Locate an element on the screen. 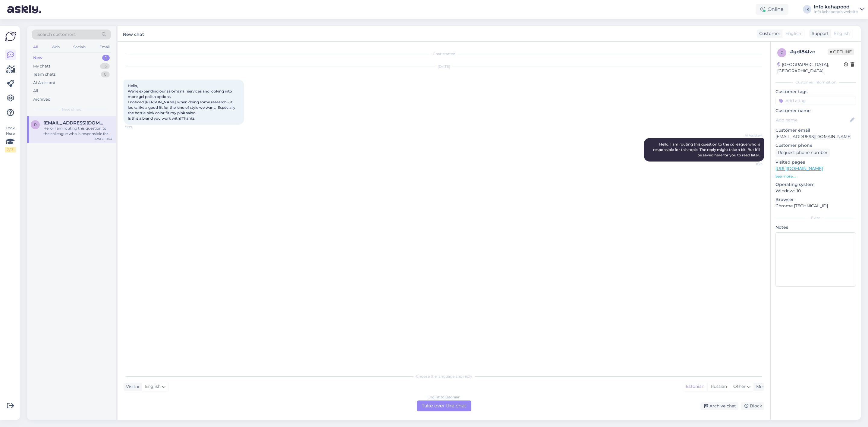 The height and width of the screenshot is (427, 868). div: 13 is located at coordinates (105, 66).